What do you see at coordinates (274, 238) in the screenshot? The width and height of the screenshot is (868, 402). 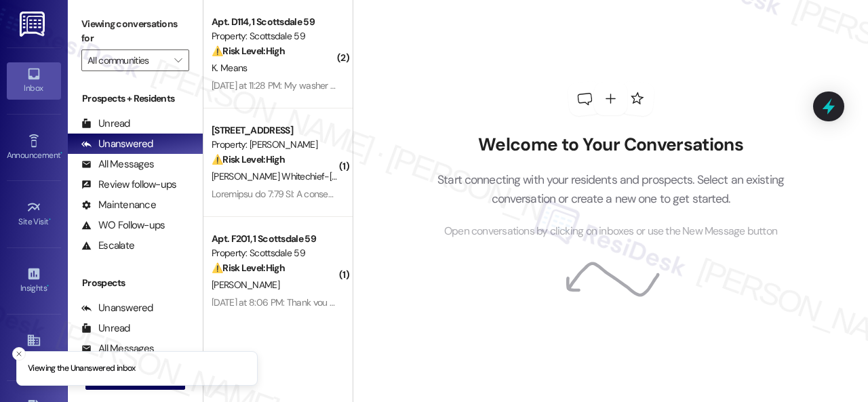 I see `div: Apt. F201, 1 Scottsdale 59` at bounding box center [274, 238].